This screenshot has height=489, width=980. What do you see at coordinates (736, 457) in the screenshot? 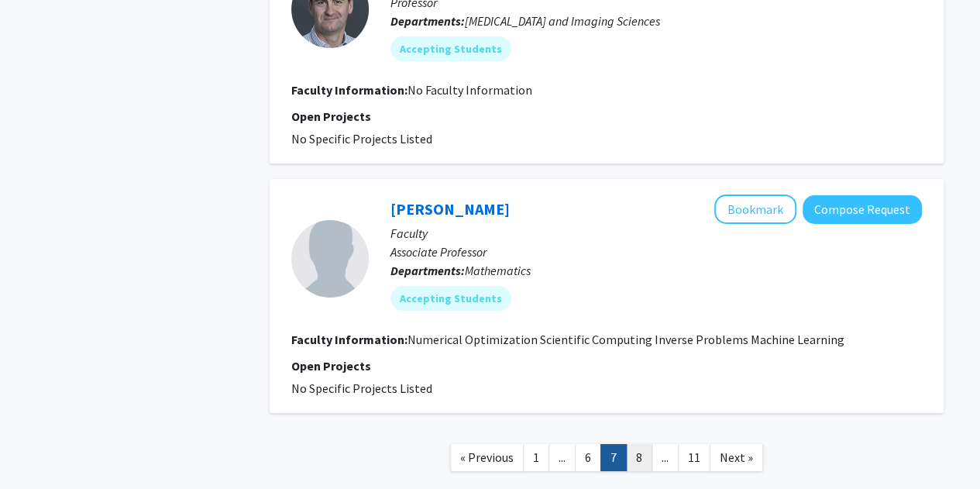
I see `span: Next »` at bounding box center [736, 457].